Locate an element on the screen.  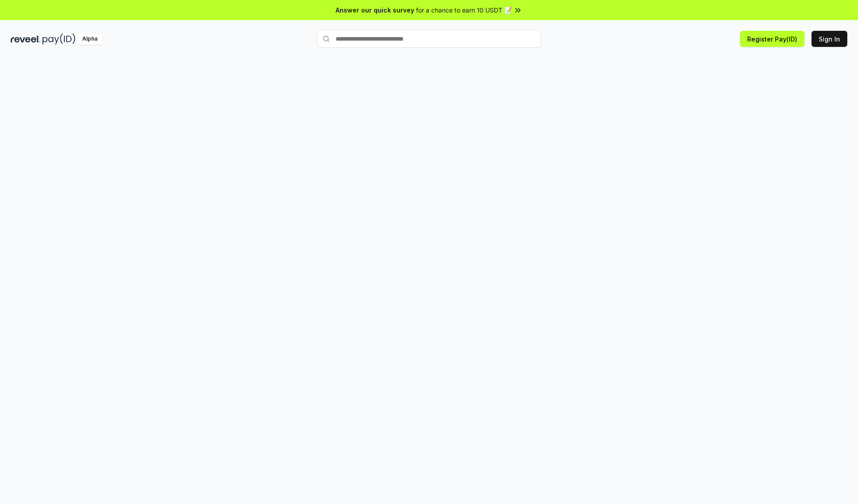
div: Alpha is located at coordinates (89, 39).